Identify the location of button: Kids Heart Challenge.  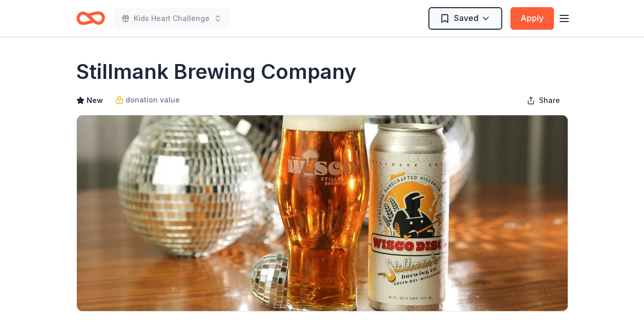
(172, 18).